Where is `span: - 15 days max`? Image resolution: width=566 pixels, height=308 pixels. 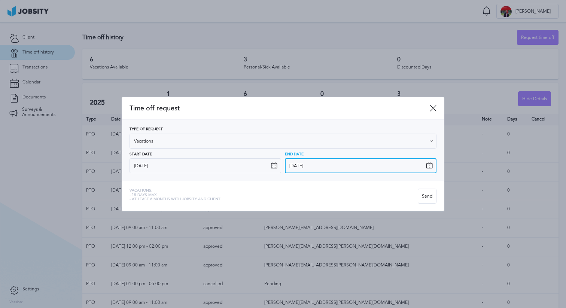 span: - 15 days max is located at coordinates (175, 195).